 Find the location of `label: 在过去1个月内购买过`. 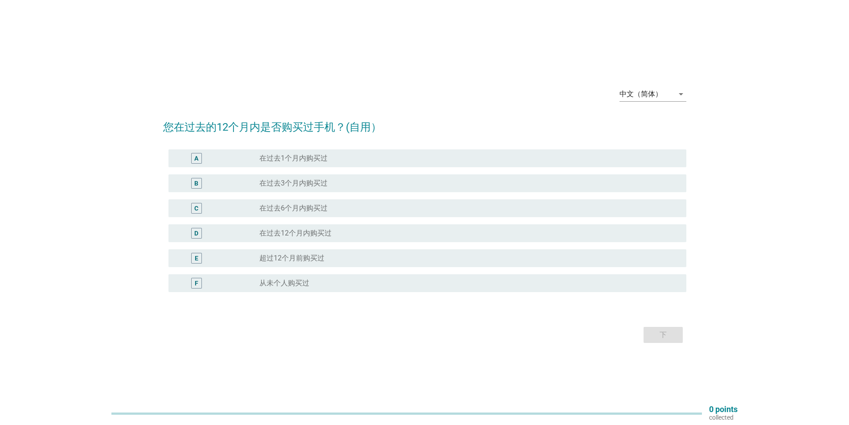

label: 在过去1个月内购买过 is located at coordinates (293, 158).